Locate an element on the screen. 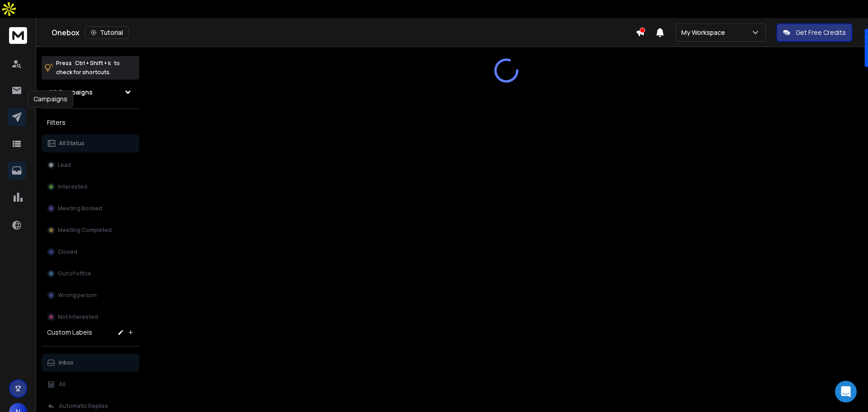  p: Get Free Credits is located at coordinates (820, 32).